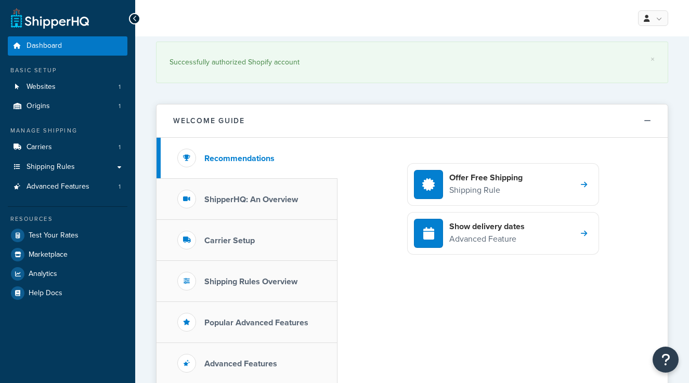 The width and height of the screenshot is (689, 383). What do you see at coordinates (45, 293) in the screenshot?
I see `span: Help Docs` at bounding box center [45, 293].